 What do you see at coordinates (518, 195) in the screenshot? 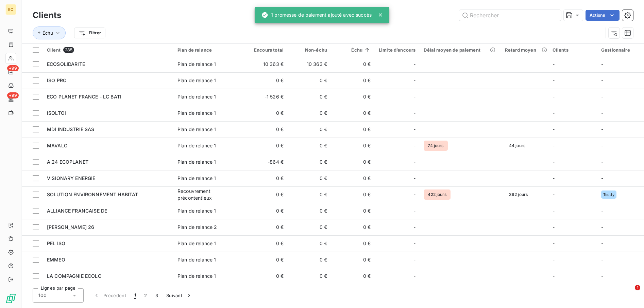
I see `span: 392 jours` at bounding box center [518, 195].